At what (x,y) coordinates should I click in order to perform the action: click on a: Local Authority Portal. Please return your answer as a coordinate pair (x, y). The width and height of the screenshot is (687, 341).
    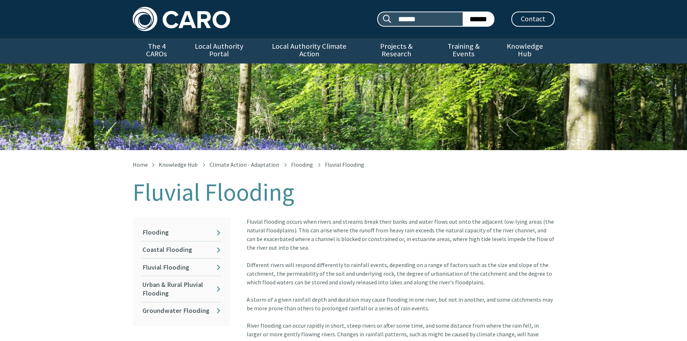
    Looking at the image, I should click on (219, 51).